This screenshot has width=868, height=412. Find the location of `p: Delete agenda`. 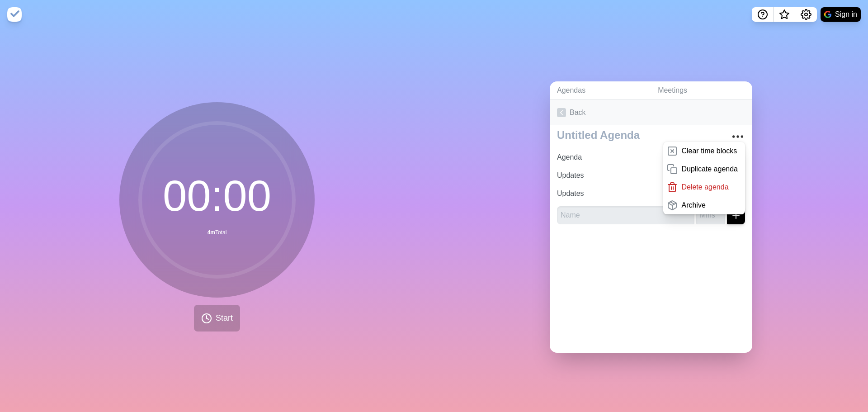

p: Delete agenda is located at coordinates (705, 187).